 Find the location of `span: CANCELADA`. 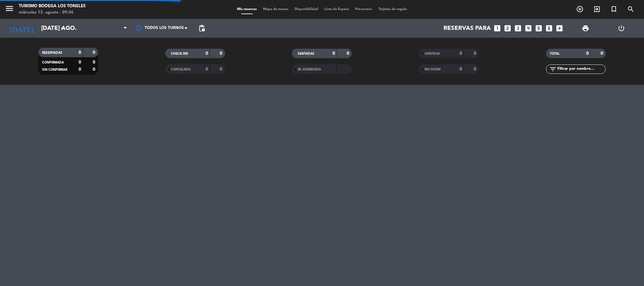

span: CANCELADA is located at coordinates (181, 69).